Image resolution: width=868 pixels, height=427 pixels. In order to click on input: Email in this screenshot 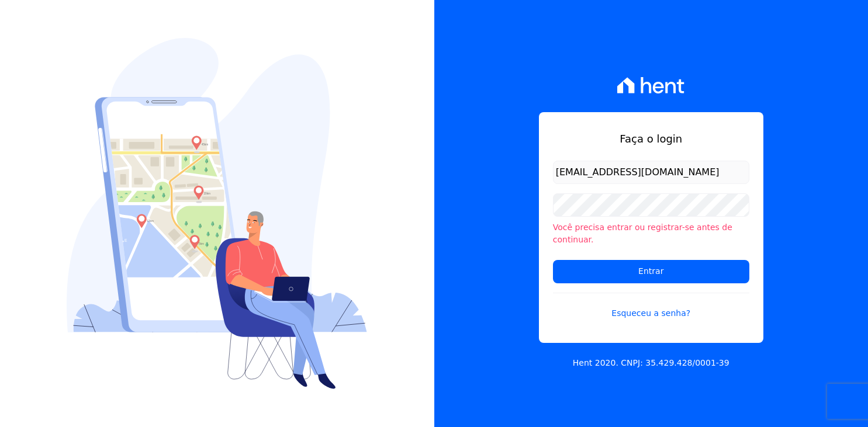, I will do `click(651, 173)`.